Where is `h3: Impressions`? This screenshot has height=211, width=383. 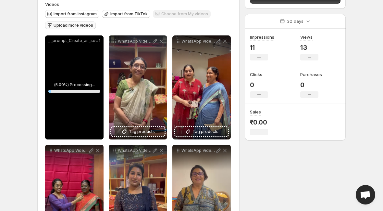 h3: Impressions is located at coordinates (262, 37).